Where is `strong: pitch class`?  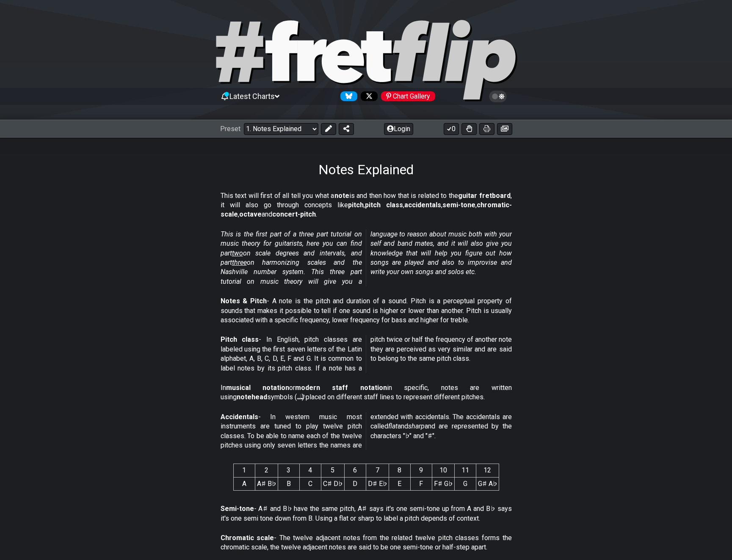
strong: pitch class is located at coordinates (384, 205).